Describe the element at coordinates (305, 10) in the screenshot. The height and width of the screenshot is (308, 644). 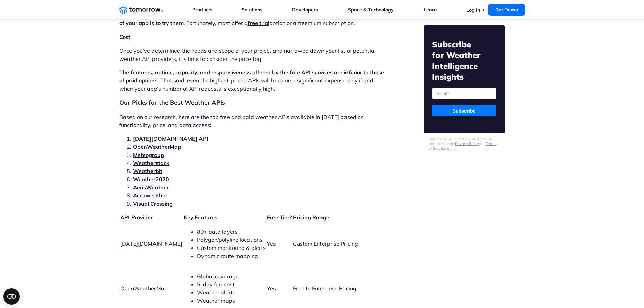
I see `a: Developers` at that location.